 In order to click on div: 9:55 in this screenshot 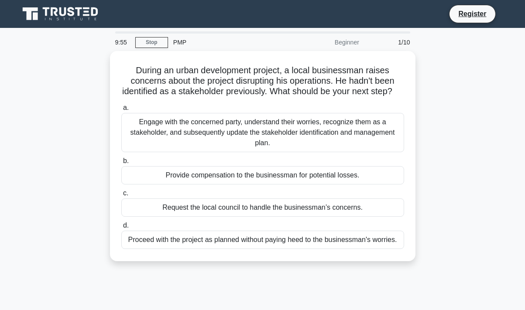, I will do `click(123, 42)`.